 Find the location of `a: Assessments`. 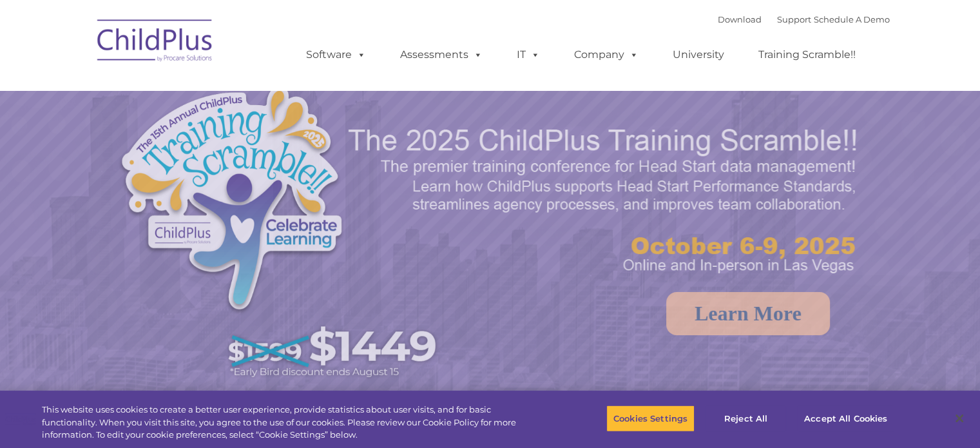

a: Assessments is located at coordinates (442, 55).